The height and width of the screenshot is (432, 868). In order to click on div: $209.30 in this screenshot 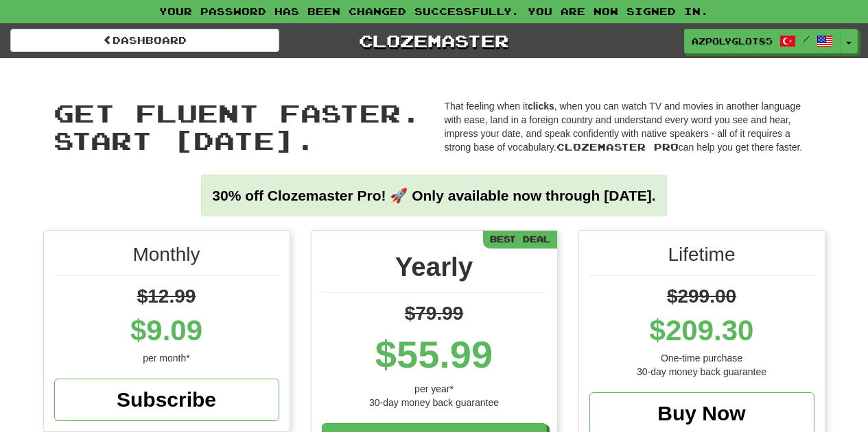, I will do `click(702, 331)`.